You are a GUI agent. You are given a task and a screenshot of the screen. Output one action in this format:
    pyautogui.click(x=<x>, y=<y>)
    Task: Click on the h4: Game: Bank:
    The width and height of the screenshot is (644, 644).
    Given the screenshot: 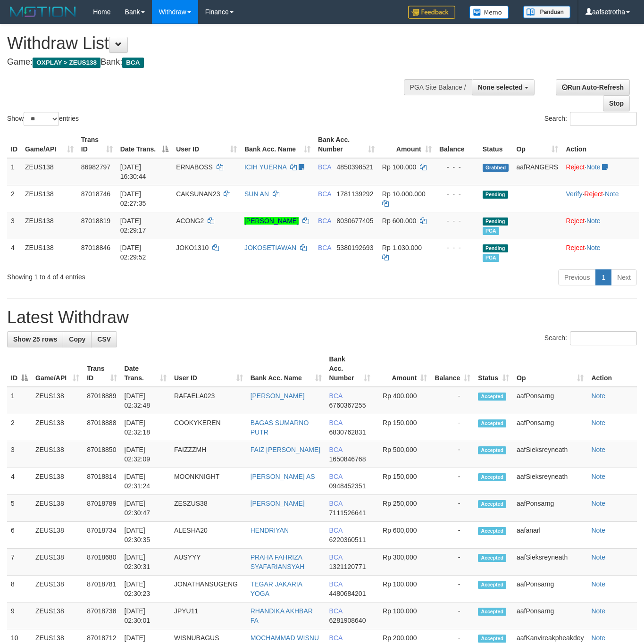 What is the action you would take?
    pyautogui.click(x=213, y=62)
    